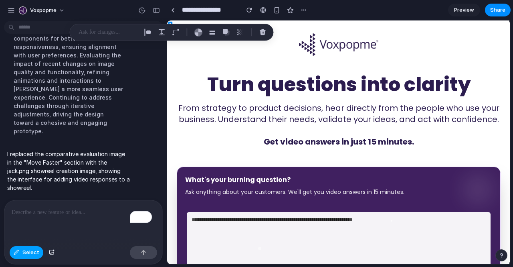  What do you see at coordinates (464, 10) in the screenshot?
I see `a: Preview` at bounding box center [464, 10].